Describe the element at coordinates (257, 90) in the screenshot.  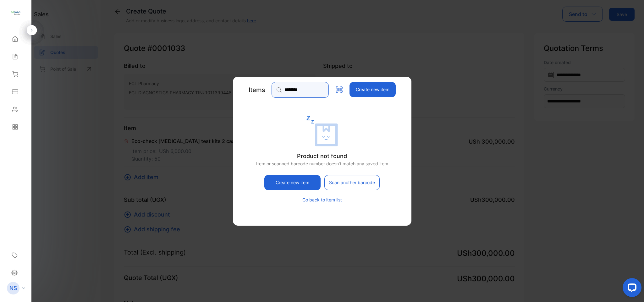
I see `p: Items` at that location.